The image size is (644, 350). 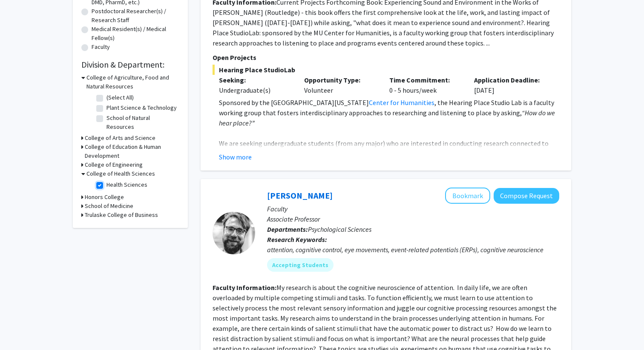 I want to click on h3: Honors College, so click(x=105, y=197).